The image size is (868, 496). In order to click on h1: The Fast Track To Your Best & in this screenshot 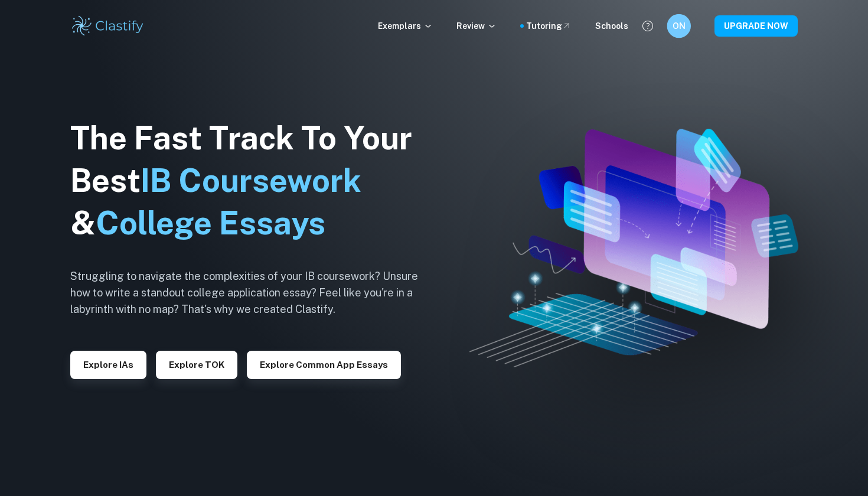, I will do `click(253, 181)`.